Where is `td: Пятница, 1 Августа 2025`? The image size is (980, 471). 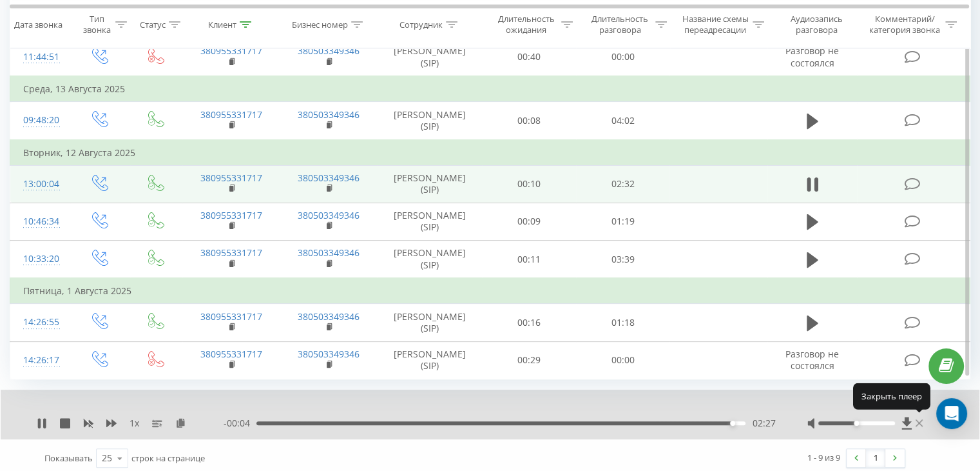
td: Пятница, 1 Августа 2025 is located at coordinates (490, 291).